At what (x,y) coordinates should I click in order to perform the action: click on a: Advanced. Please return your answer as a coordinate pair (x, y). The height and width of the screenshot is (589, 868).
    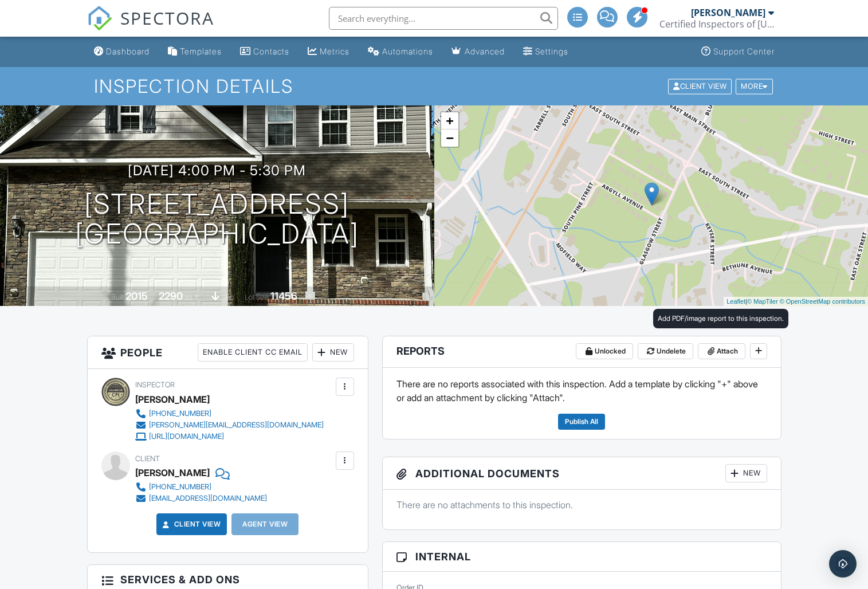
    Looking at the image, I should click on (477, 52).